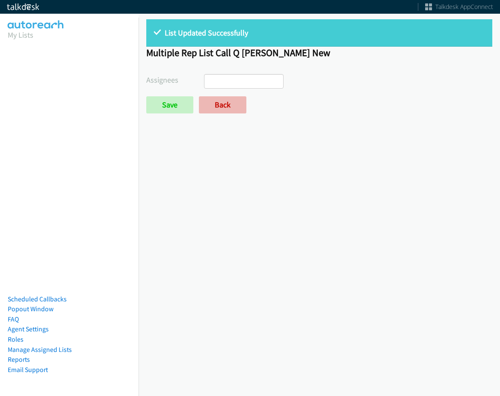 This screenshot has width=500, height=396. Describe the element at coordinates (319, 32) in the screenshot. I see `p: List Updated Successfully` at that location.